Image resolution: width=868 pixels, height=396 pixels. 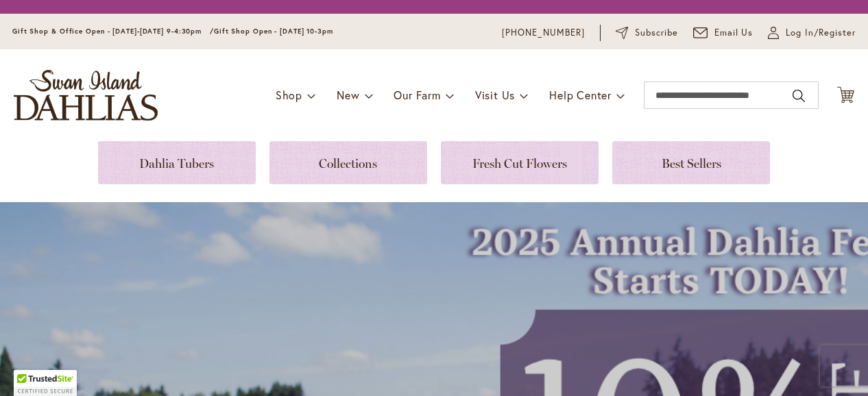 What do you see at coordinates (495, 95) in the screenshot?
I see `span: Visit Us` at bounding box center [495, 95].